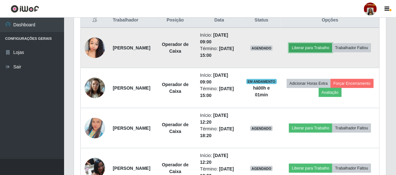 The height and width of the screenshot is (175, 396). I want to click on img: 1735410099606.jpeg, so click(95, 88).